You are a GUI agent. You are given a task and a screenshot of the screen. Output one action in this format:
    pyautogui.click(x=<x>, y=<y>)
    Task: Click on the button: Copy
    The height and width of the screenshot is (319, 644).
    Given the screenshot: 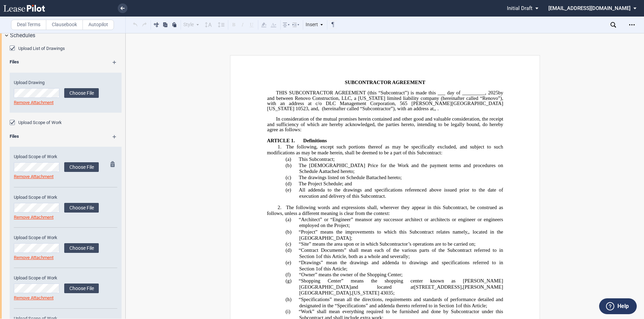 What is the action you would take?
    pyautogui.click(x=165, y=24)
    